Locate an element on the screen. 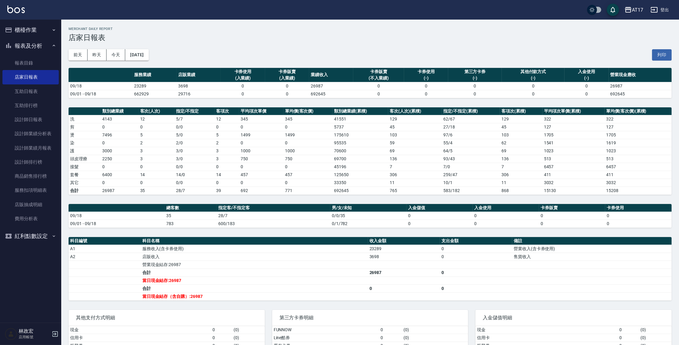 This screenshot has width=679, height=345. td: 其它 is located at coordinates (84, 183).